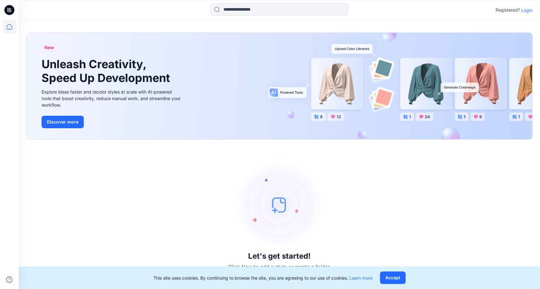 This screenshot has height=289, width=540. What do you see at coordinates (507, 10) in the screenshot?
I see `p: Registered?` at bounding box center [507, 10].